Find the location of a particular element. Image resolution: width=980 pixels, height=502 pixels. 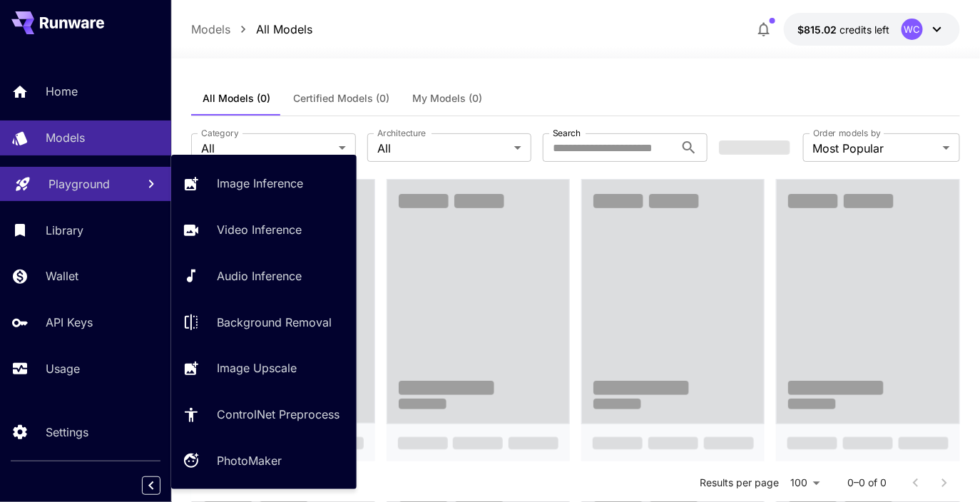

button: $815.02128 is located at coordinates (871, 29).